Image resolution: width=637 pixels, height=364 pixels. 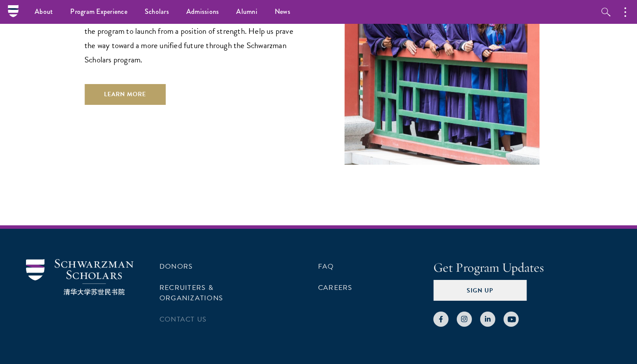 I want to click on a: Contact Us, so click(x=183, y=319).